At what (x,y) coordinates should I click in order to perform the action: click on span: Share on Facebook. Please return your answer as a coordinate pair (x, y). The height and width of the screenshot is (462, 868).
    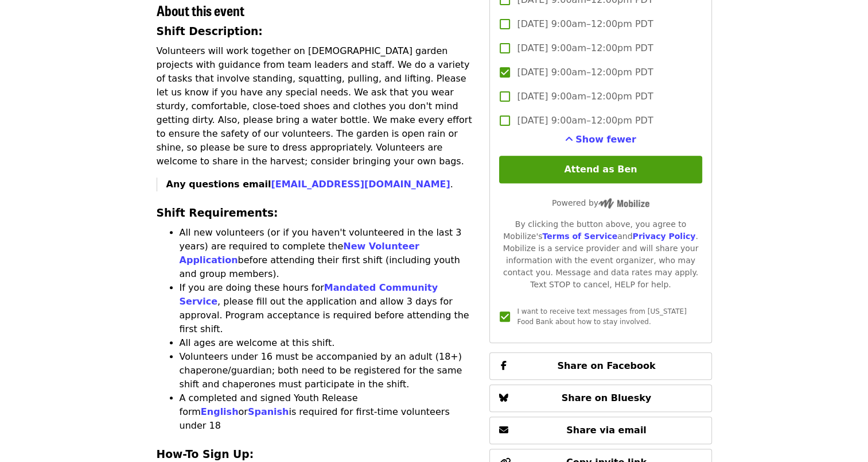
    Looking at the image, I should click on (606, 365).